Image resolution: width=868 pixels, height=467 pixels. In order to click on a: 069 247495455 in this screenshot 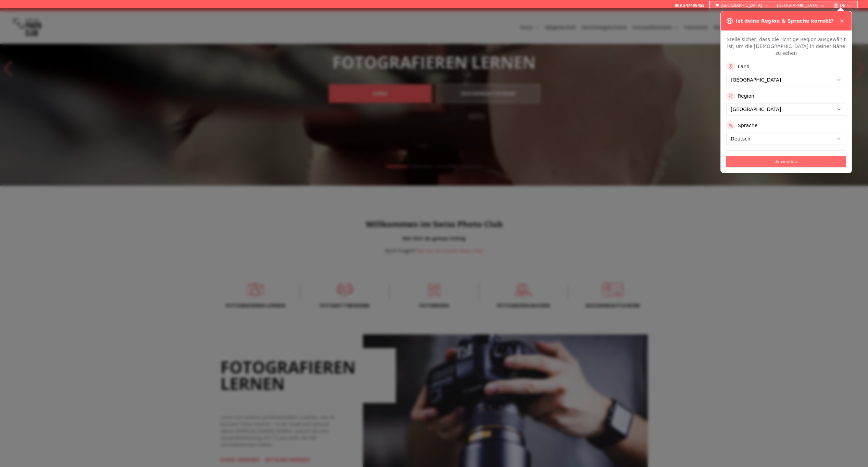, I will do `click(690, 5)`.